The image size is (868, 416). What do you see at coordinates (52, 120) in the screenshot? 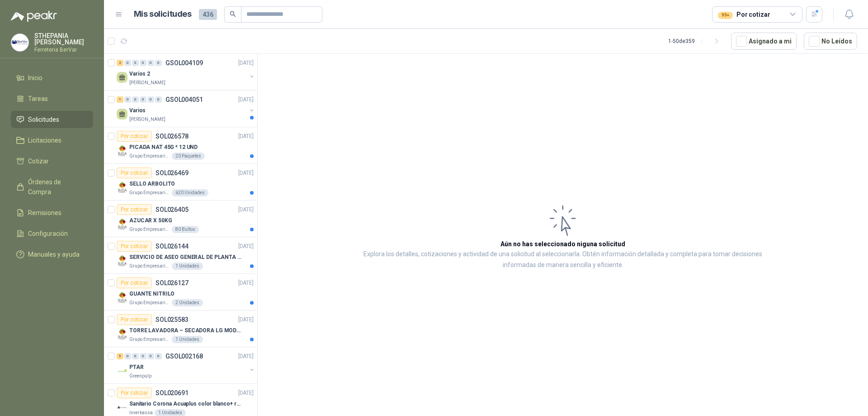
I see `a: Solicitudes` at bounding box center [52, 120].